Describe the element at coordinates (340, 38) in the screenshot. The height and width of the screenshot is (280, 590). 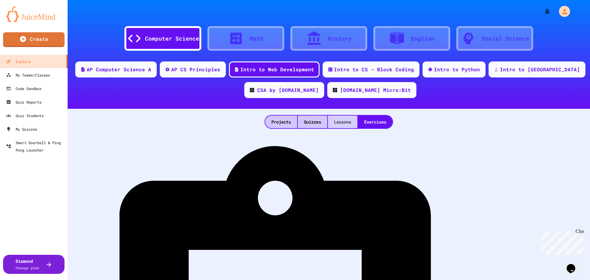
I see `div: History` at that location.